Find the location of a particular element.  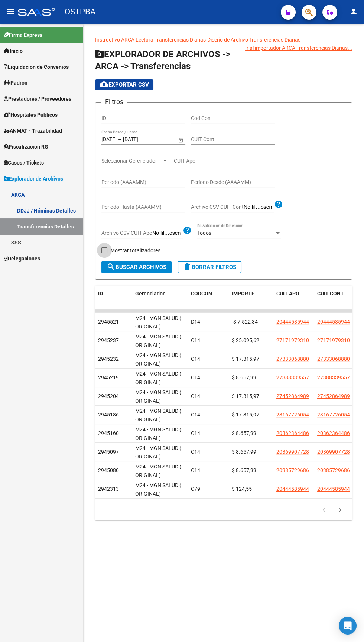

span: Todos is located at coordinates (204, 233).